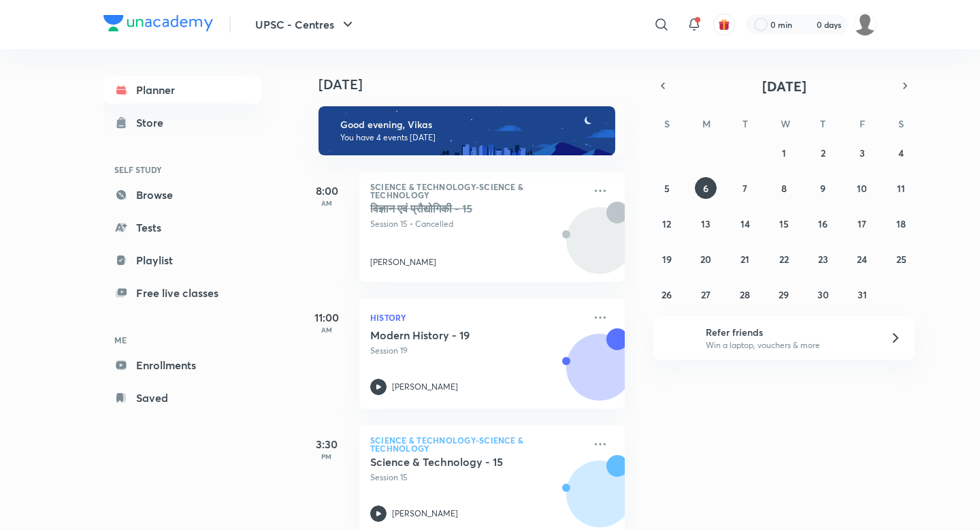 Image resolution: width=980 pixels, height=530 pixels. What do you see at coordinates (158, 23) in the screenshot?
I see `img: Company Logo` at bounding box center [158, 23].